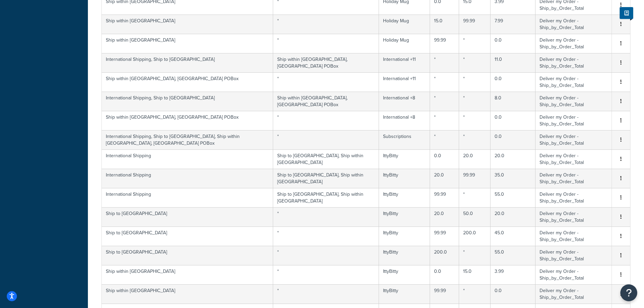 The width and height of the screenshot is (644, 308). Describe the element at coordinates (513, 24) in the screenshot. I see `td: 7.99` at that location.